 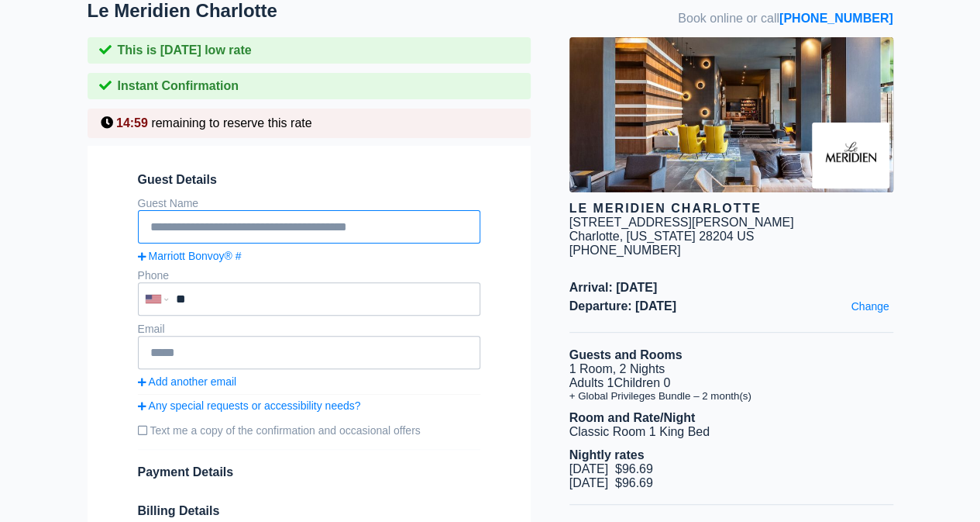 I want to click on b: Guests and Rooms, so click(x=626, y=354).